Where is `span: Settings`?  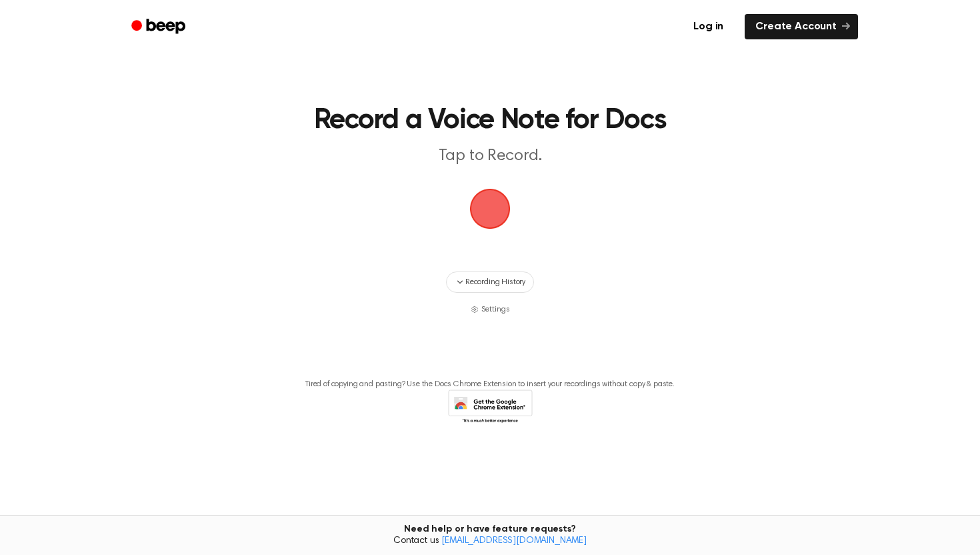
span: Settings is located at coordinates (496, 310).